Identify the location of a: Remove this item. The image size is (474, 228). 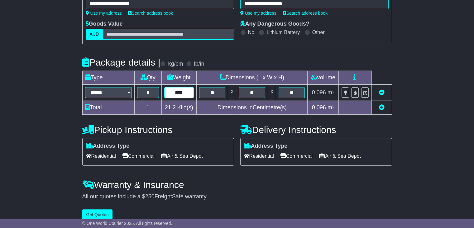
(382, 92).